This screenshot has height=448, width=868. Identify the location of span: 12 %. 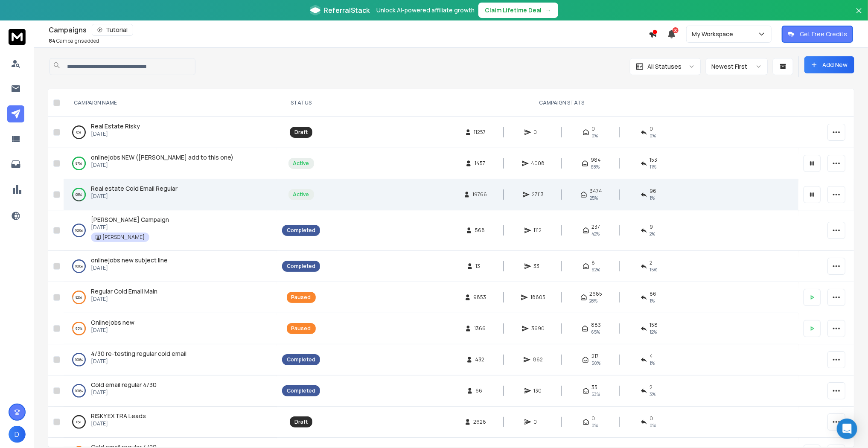
(653, 332).